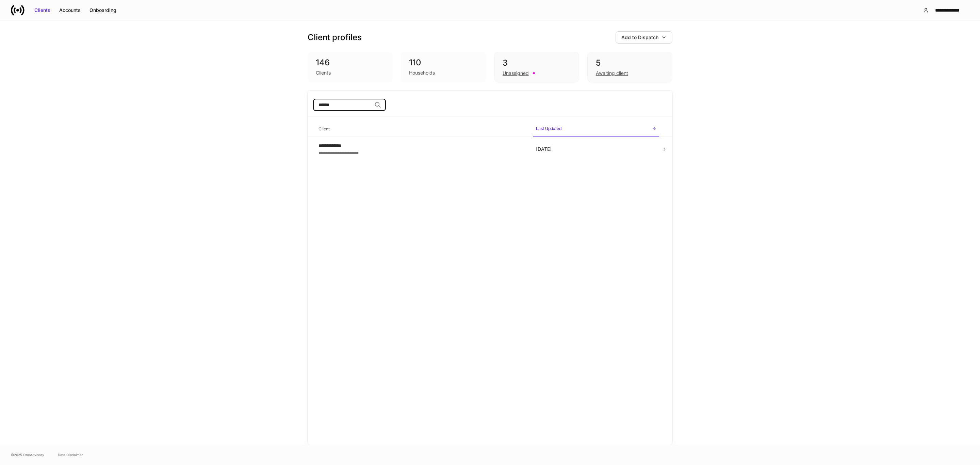  Describe the element at coordinates (537, 67) in the screenshot. I see `div: 3Unassigned` at that location.